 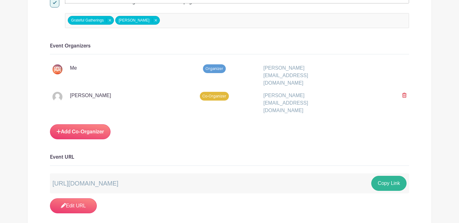 What do you see at coordinates (162, 20) in the screenshot?
I see `input: false` at bounding box center [162, 20].